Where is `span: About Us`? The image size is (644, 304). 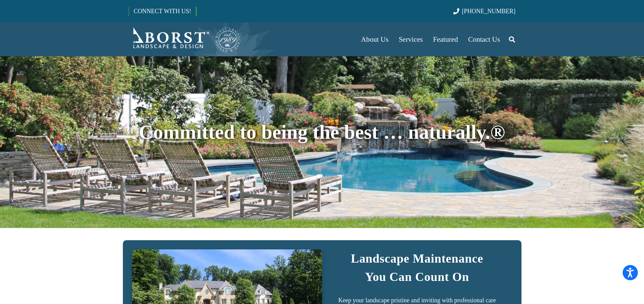
span: About Us is located at coordinates (374, 40).